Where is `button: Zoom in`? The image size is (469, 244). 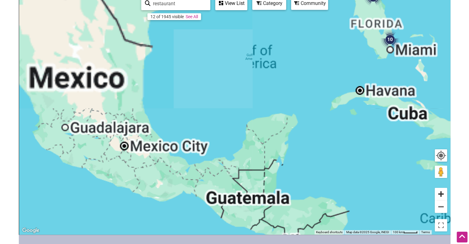 button: Zoom in is located at coordinates (441, 194).